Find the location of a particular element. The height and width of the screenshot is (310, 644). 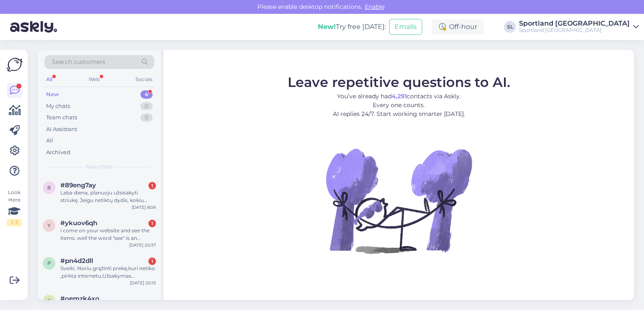

div: New is located at coordinates (53, 94).